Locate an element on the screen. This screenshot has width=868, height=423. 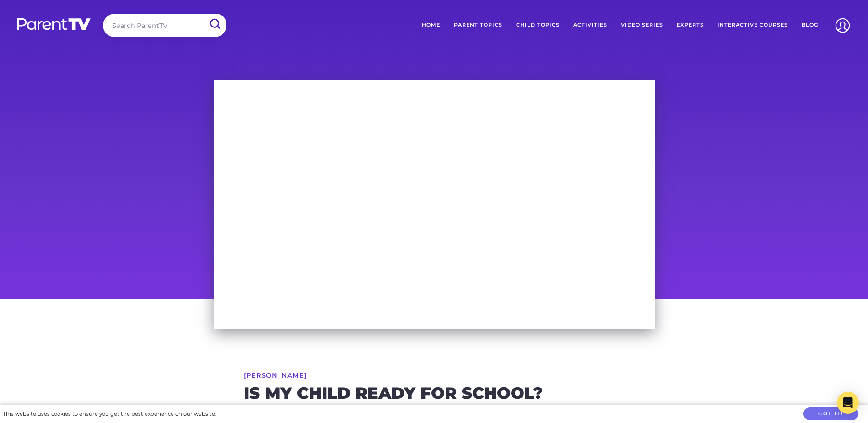
a: Home is located at coordinates (431, 25).